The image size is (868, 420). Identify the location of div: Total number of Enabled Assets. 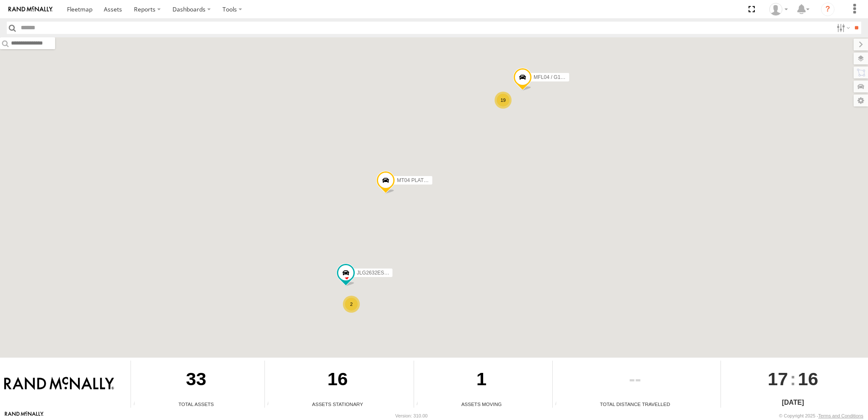
(138, 404).